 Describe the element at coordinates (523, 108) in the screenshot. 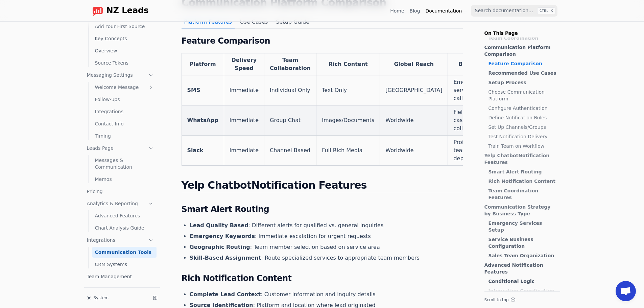

I see `a: Configure Authentication` at that location.